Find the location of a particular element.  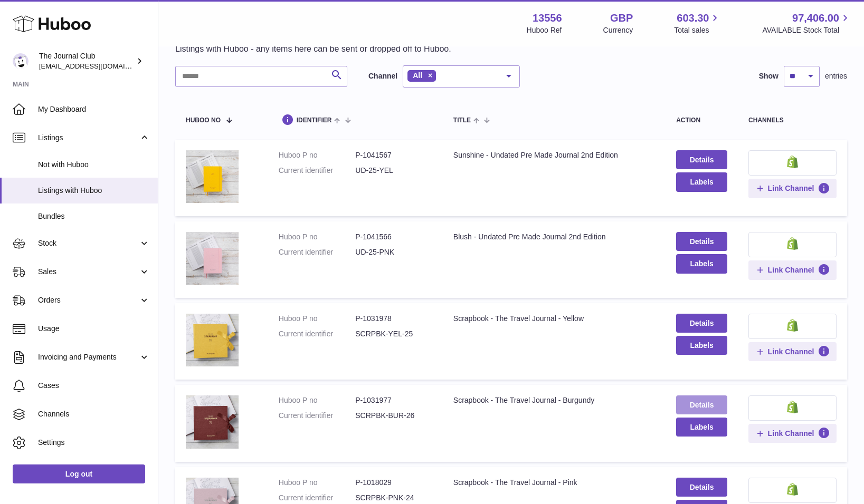

span: entries is located at coordinates (836, 76).